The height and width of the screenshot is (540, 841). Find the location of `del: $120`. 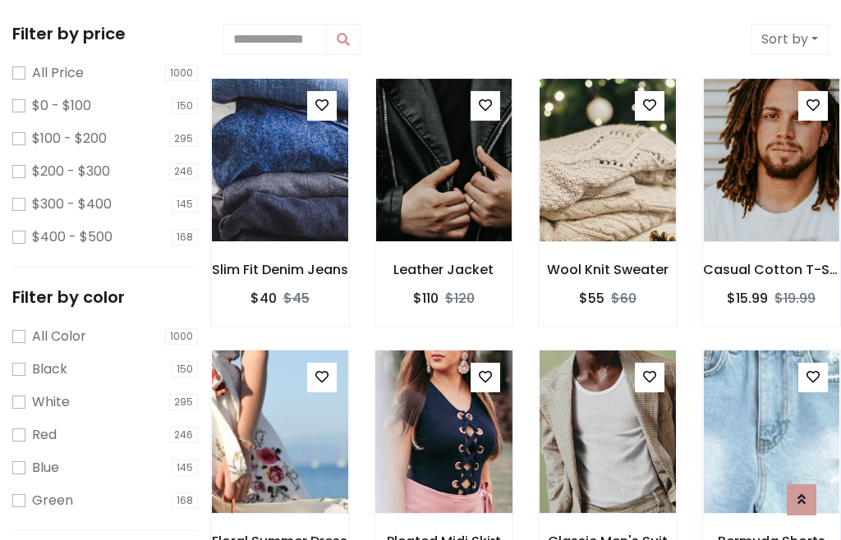

del: $120 is located at coordinates (460, 298).